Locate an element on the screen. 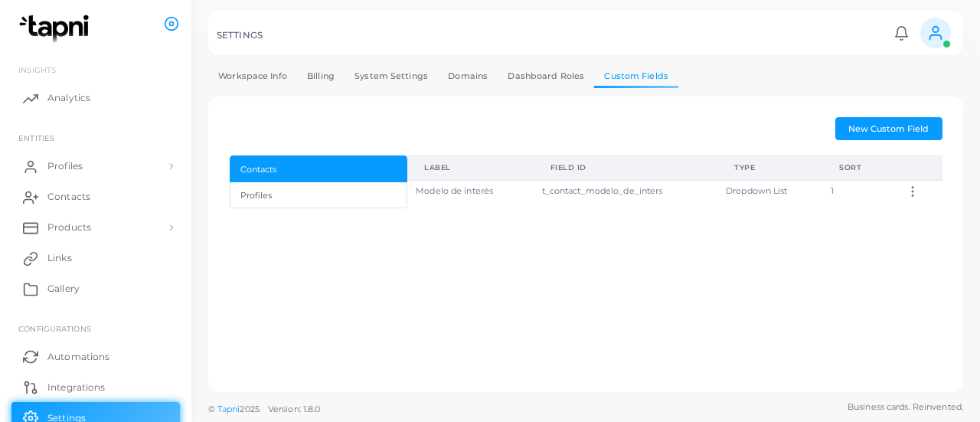  a: Gallery is located at coordinates (95, 288).